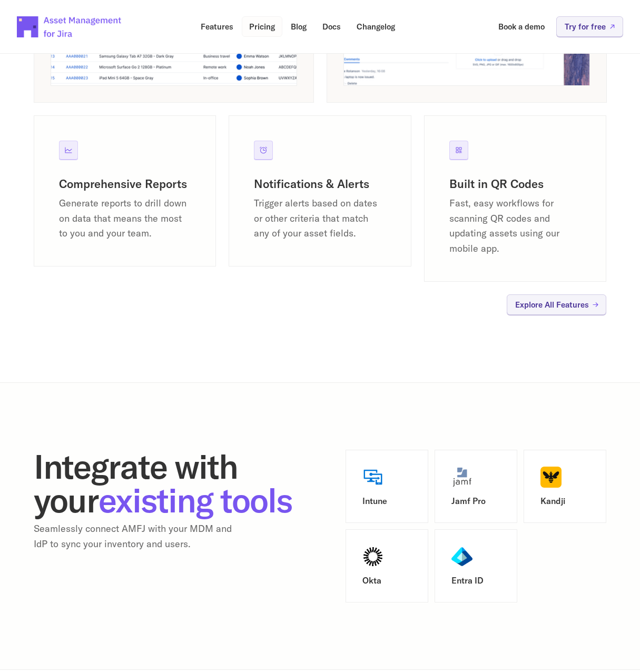 Image resolution: width=640 pixels, height=672 pixels. I want to click on a: Docs, so click(332, 26).